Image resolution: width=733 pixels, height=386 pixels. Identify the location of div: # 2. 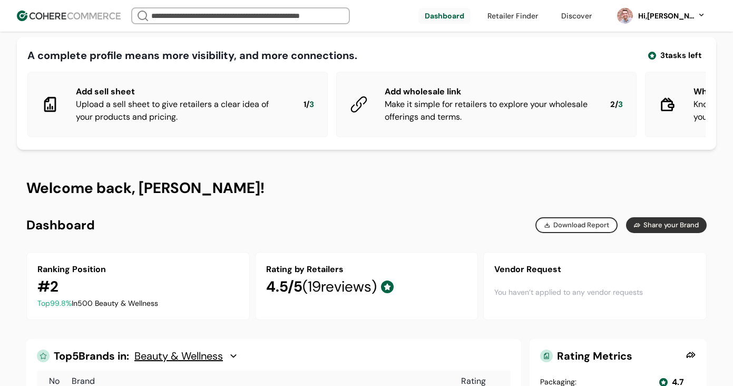
(48, 287).